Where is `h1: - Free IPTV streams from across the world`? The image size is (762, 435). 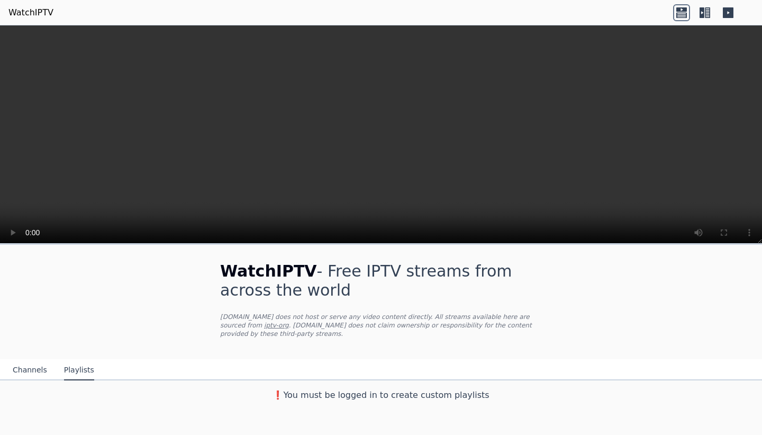 h1: - Free IPTV streams from across the world is located at coordinates (381, 281).